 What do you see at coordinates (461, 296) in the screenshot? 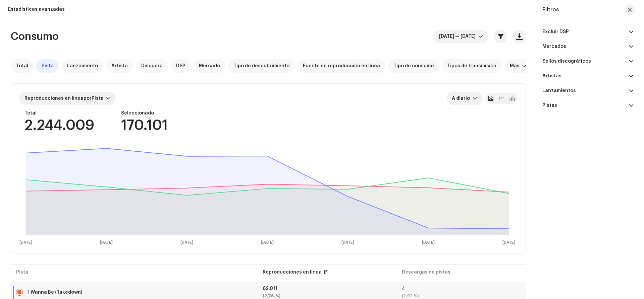
I see `div: (2,92 %)` at bounding box center [461, 296].